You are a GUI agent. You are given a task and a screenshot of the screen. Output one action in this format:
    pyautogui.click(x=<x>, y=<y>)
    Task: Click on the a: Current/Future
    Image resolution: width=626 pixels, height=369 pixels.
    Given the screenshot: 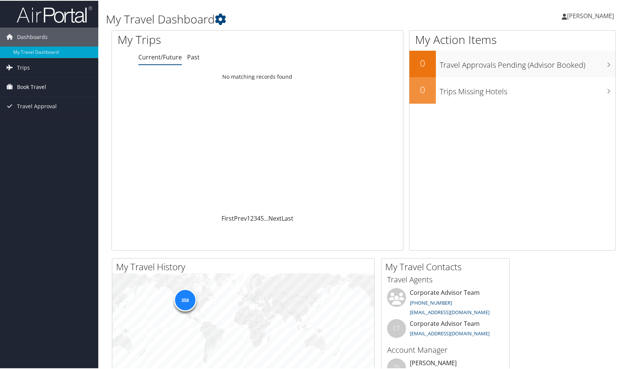 What is the action you would take?
    pyautogui.click(x=160, y=56)
    